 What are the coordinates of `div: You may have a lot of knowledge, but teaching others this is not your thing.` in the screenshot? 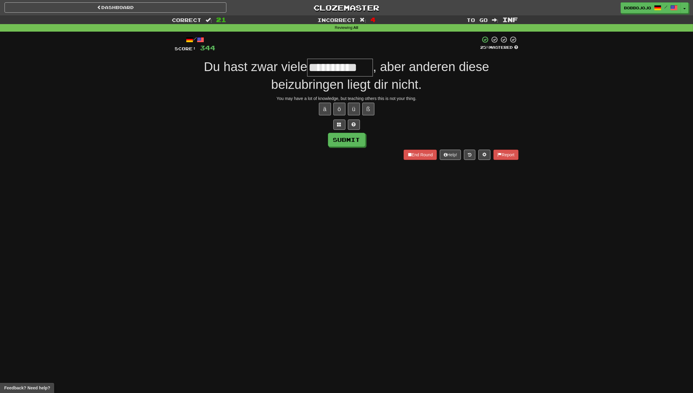 It's located at (347, 99).